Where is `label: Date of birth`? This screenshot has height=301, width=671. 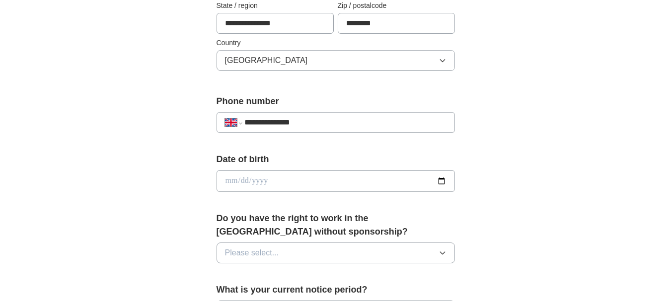
label: Date of birth is located at coordinates (336, 159).